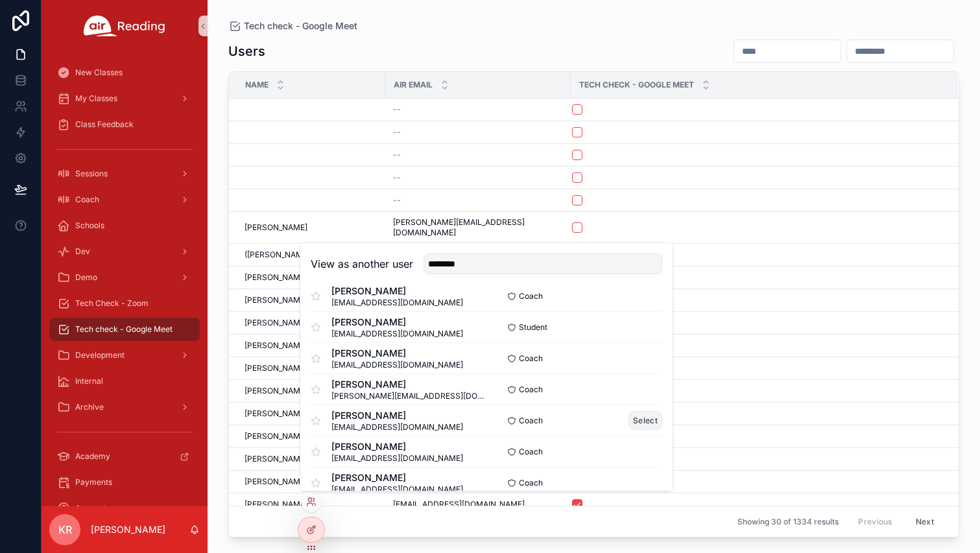  Describe the element at coordinates (533, 327) in the screenshot. I see `span: Student` at that location.